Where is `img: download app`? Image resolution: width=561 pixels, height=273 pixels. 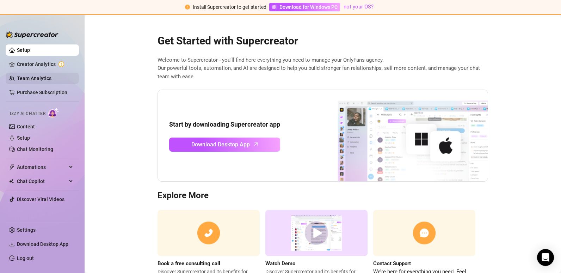 img: download app is located at coordinates (400, 136).